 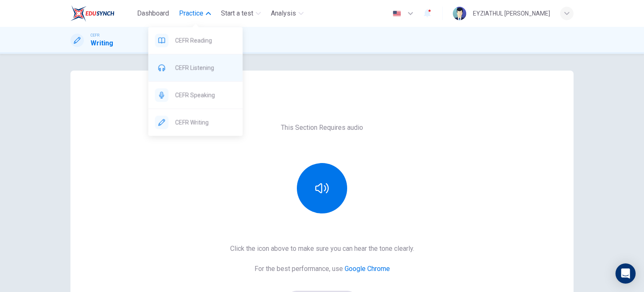 I want to click on div: Open Intercom Messenger, so click(x=626, y=273).